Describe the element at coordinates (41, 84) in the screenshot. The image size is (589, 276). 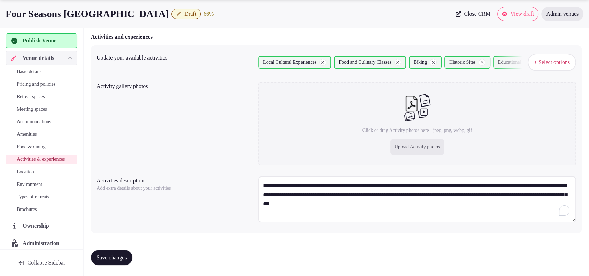
I see `a: Pricing and policies` at that location.